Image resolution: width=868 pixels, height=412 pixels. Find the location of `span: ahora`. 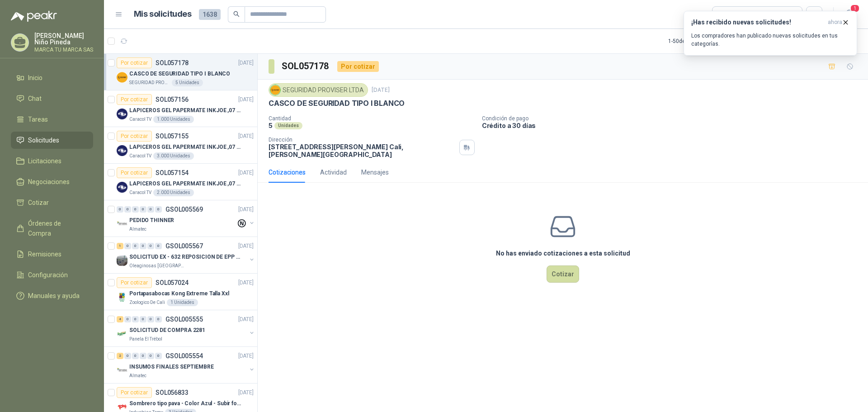

span: ahora is located at coordinates (835, 23).